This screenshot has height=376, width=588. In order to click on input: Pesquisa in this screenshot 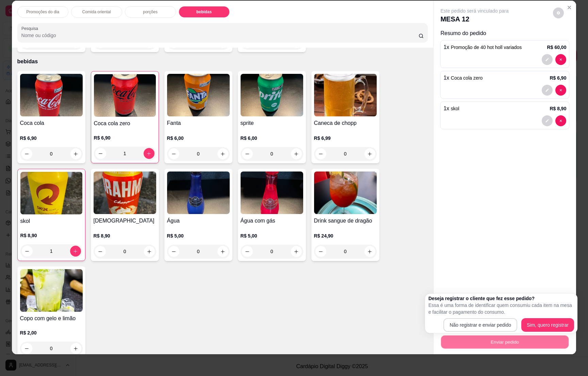, I will do `click(220, 36)`.